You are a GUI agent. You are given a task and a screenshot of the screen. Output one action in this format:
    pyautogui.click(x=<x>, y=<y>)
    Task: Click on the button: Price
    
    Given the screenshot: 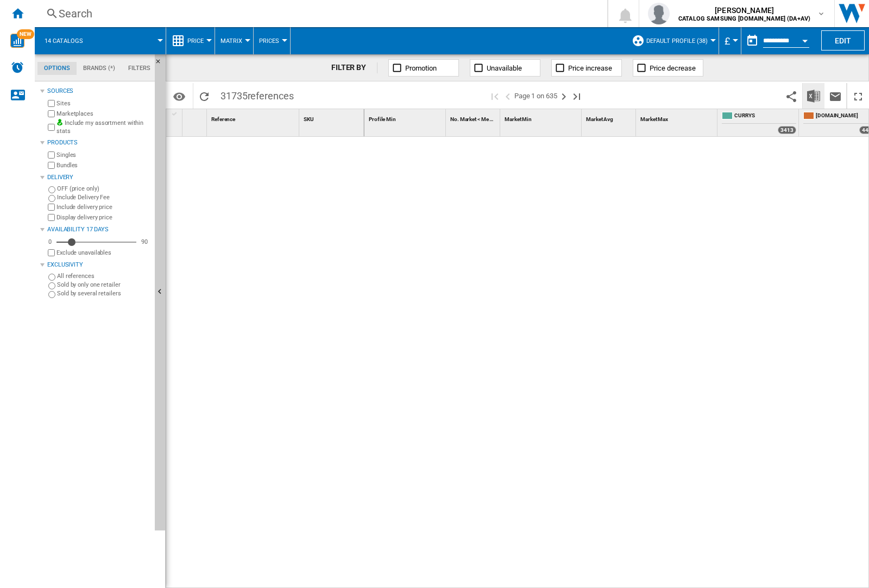 What is the action you would take?
    pyautogui.click(x=199, y=40)
    